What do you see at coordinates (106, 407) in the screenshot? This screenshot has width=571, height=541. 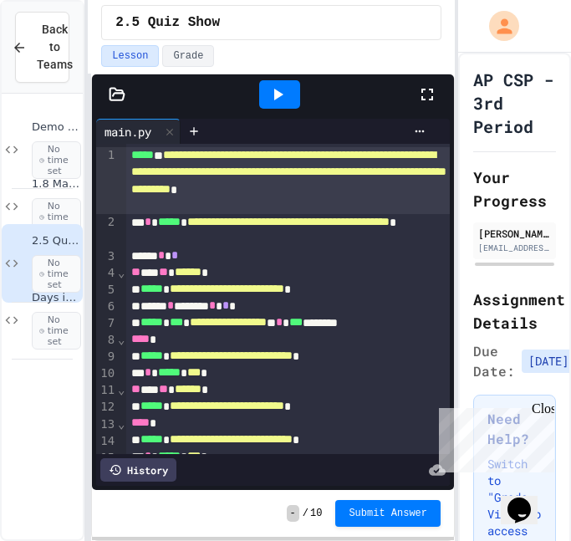 I see `div: 12` at bounding box center [106, 407].